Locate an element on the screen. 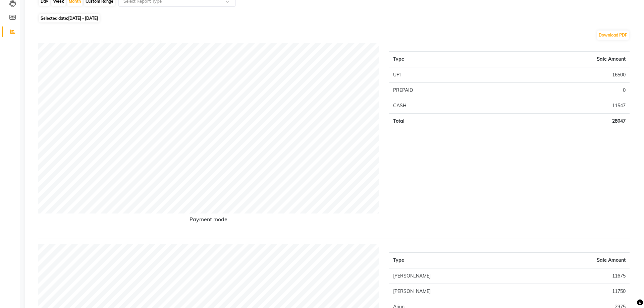  h6: Payment mode is located at coordinates (209, 220).